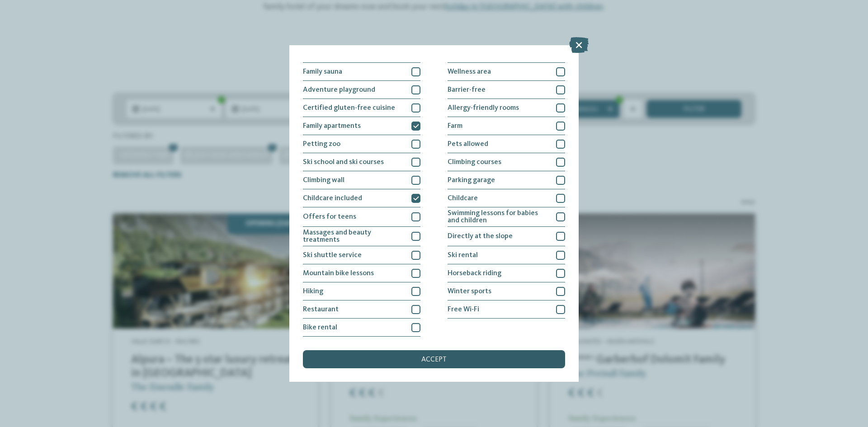 The height and width of the screenshot is (427, 868). Describe the element at coordinates (470, 292) in the screenshot. I see `span: Winter sports` at that location.